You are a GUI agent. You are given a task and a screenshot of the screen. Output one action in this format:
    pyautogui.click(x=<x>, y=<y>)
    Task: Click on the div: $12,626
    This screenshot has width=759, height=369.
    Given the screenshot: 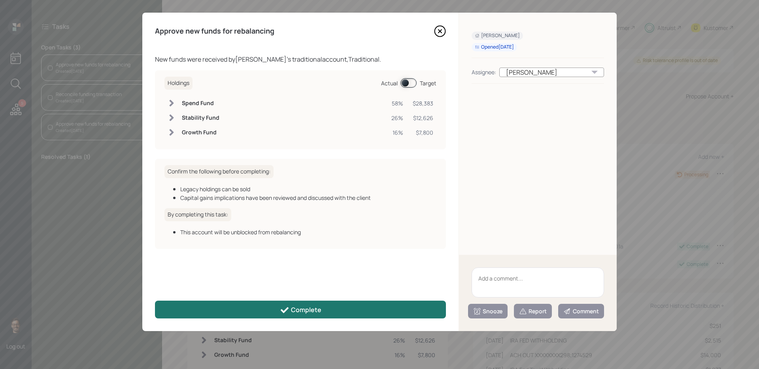 What is the action you would take?
    pyautogui.click(x=423, y=118)
    